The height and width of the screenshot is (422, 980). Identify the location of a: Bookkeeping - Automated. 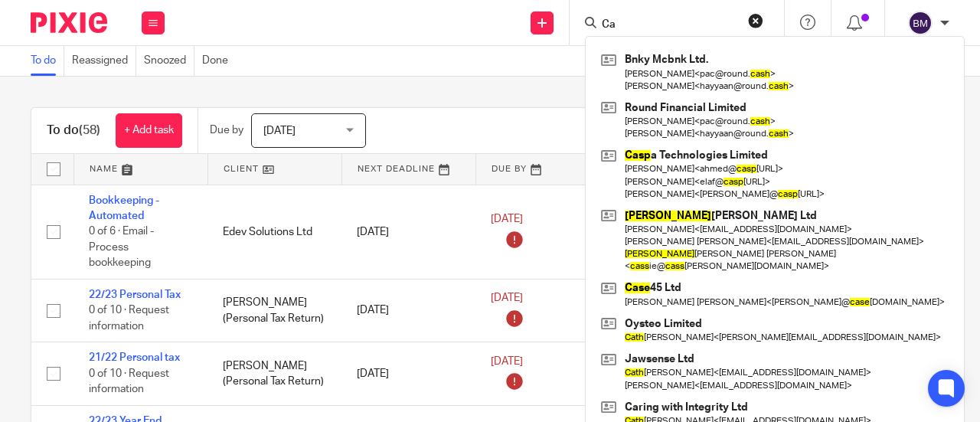
(124, 208).